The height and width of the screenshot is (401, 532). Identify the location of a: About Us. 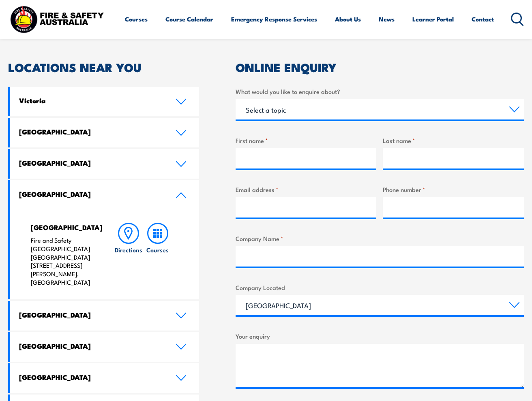
(348, 19).